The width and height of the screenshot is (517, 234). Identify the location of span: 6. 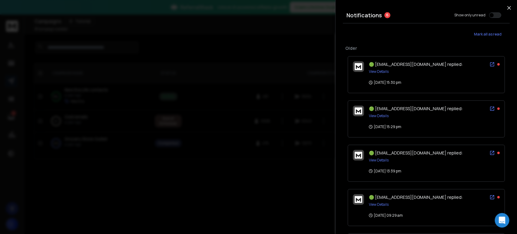
(387, 15).